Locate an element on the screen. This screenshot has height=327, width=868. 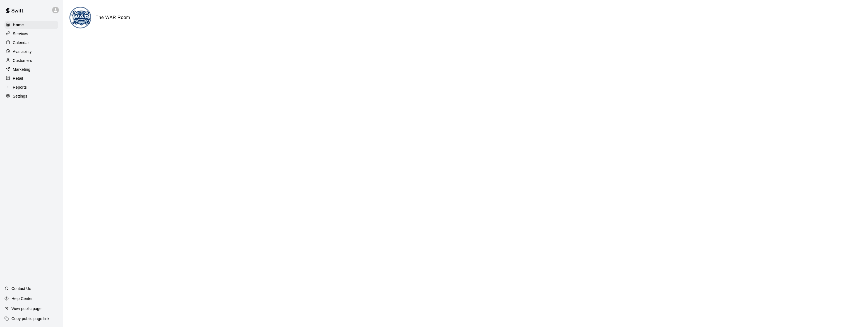
a: Calendar is located at coordinates (32, 42).